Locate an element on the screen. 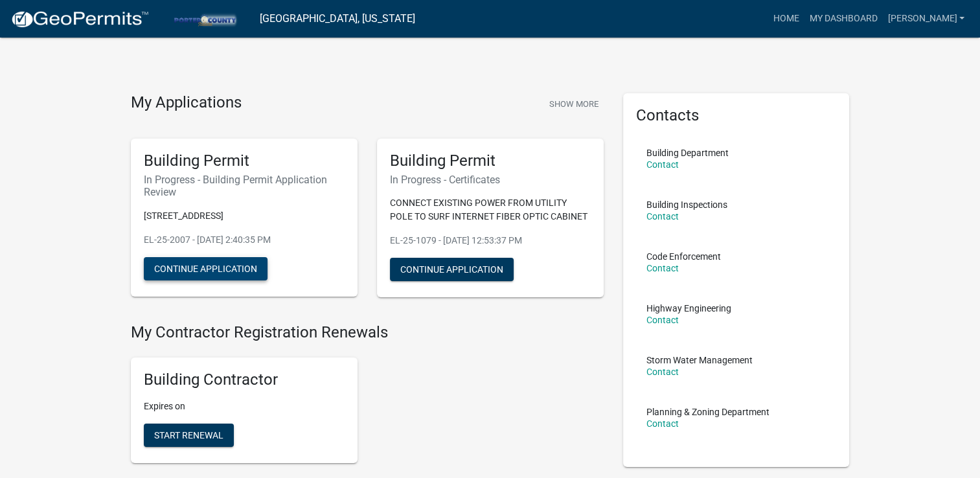  p: Building Inspections is located at coordinates (687, 204).